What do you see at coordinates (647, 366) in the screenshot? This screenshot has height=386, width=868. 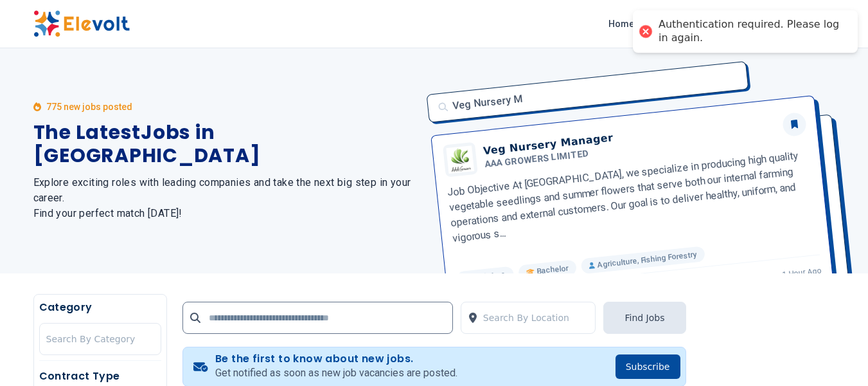 I see `button: Subscribe` at bounding box center [647, 366].